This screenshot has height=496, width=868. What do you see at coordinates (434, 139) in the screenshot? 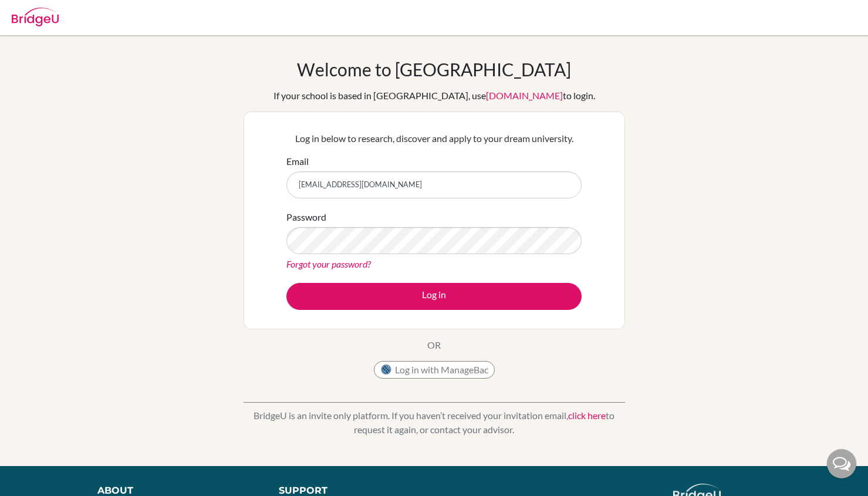
I see `p: Log in below to research, discover and apply to your dream university.` at bounding box center [434, 139].